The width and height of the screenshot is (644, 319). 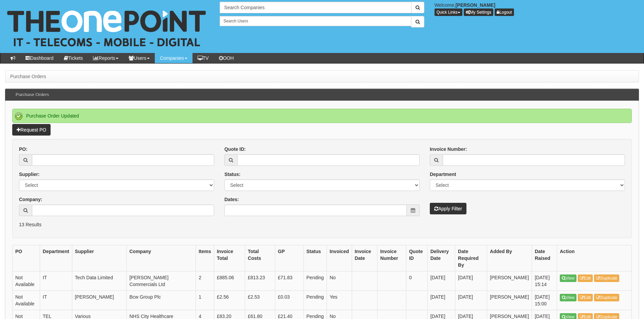 I want to click on button: Quick Links, so click(x=448, y=12).